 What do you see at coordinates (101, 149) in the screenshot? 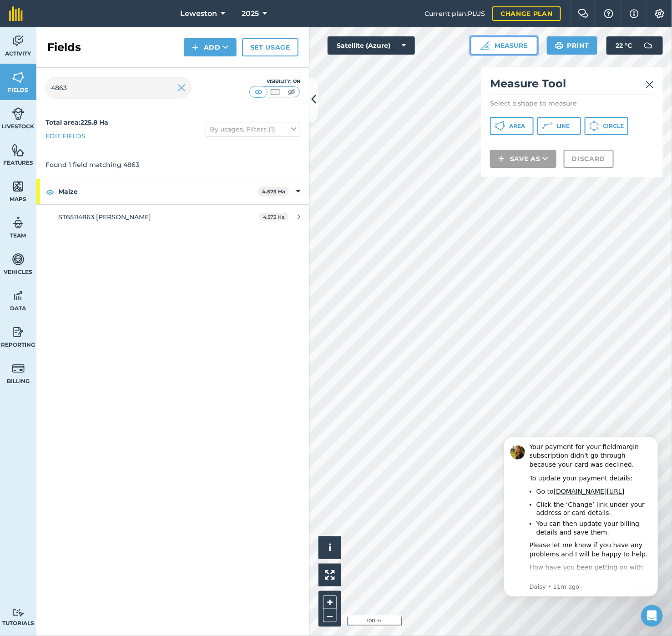
I see `div: How have you been getting on with the app recently?` at bounding box center [101, 149].